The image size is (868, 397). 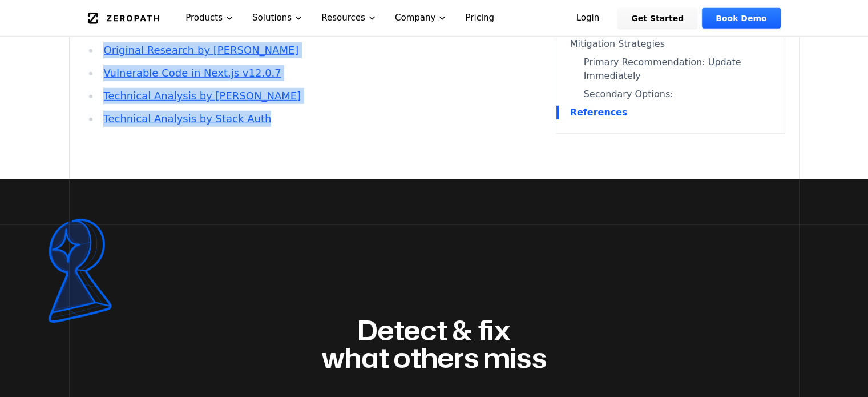 I want to click on a: Primary Recommendation: Update Immediately, so click(x=671, y=69).